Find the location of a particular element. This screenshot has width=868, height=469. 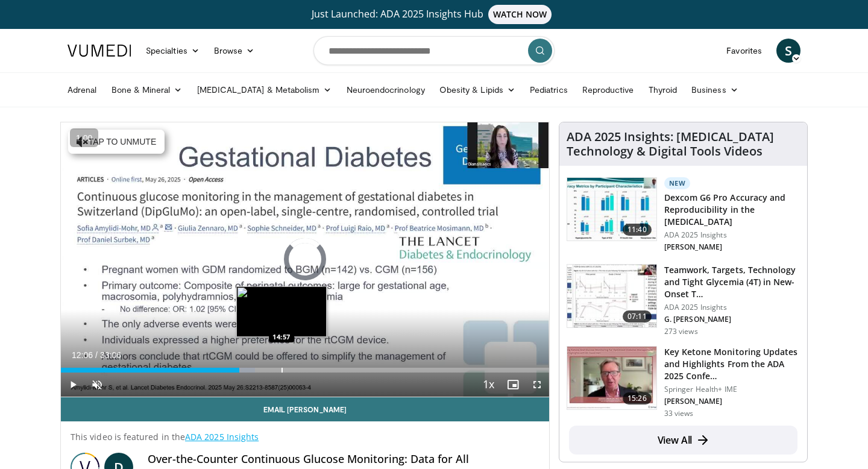

a: 07:11 Teamwork, Targets, Technology and Tight Glycemia (4T) in New-Onset T… ADA 2025 Insights G. ... is located at coordinates (683, 300).